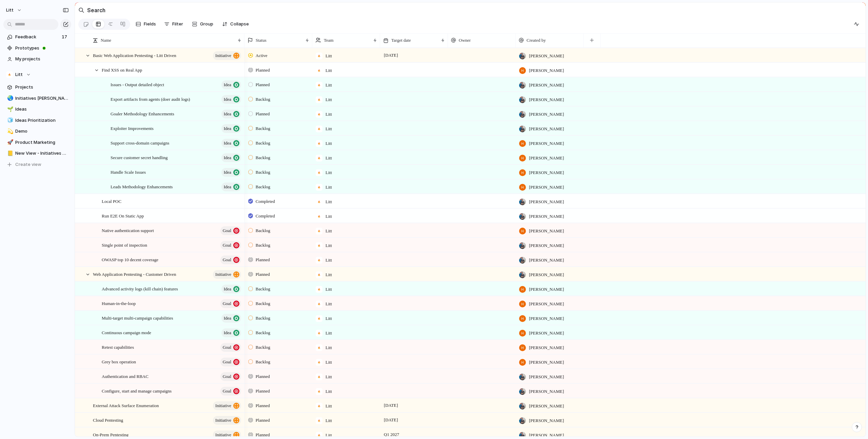  Describe the element at coordinates (139, 157) in the screenshot. I see `span: Secure customer secret handling` at that location.